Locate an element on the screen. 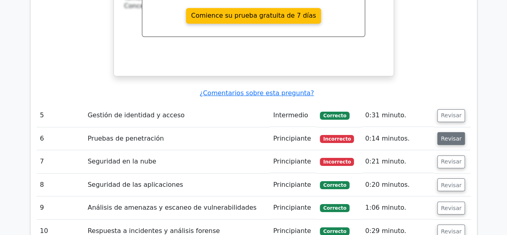 The height and width of the screenshot is (235, 507). a: ¿Comentarios sobre esta pregunta? is located at coordinates (257, 93).